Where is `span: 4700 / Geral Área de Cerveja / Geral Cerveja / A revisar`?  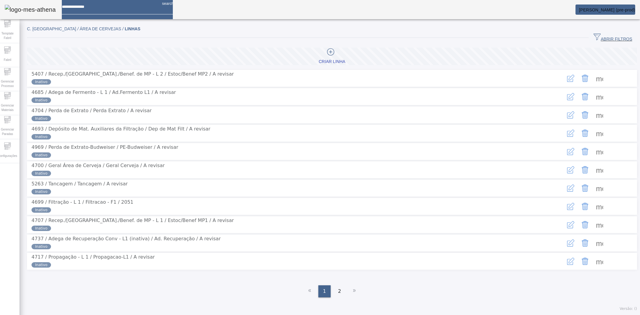
span: 4700 / Geral Área de Cerveja / Geral Cerveja / A revisar is located at coordinates (98, 165).